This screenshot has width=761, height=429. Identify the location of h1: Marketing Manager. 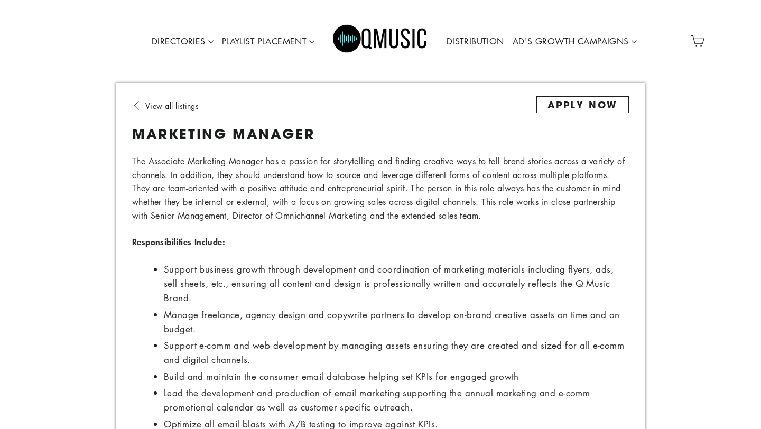
(381, 133).